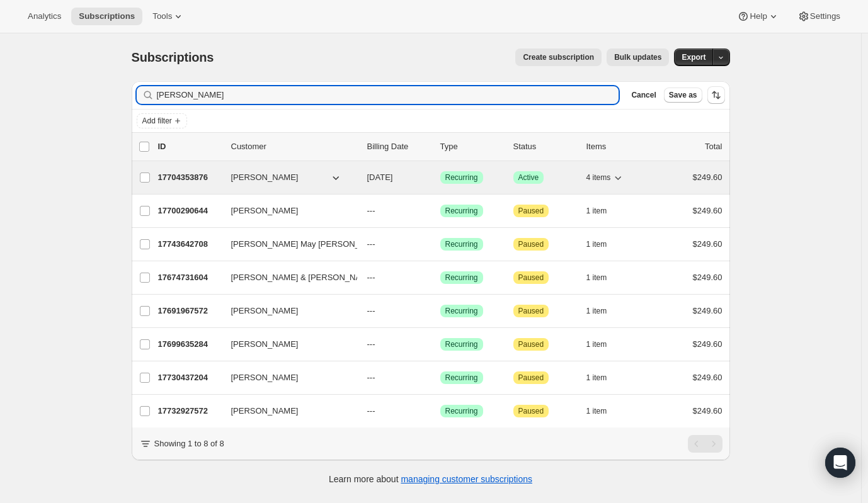  Describe the element at coordinates (190, 211) in the screenshot. I see `p: 17700290644` at that location.